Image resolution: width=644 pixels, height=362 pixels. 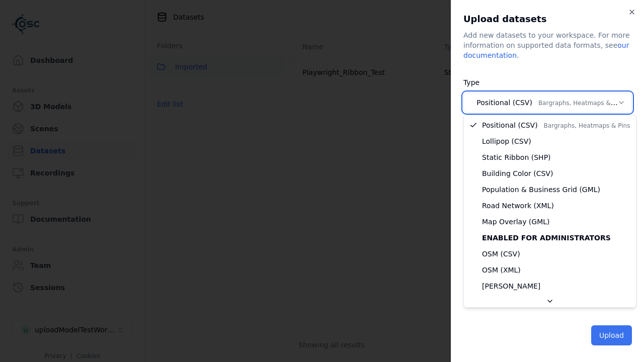 I want to click on span: OSM (CSV), so click(x=501, y=254).